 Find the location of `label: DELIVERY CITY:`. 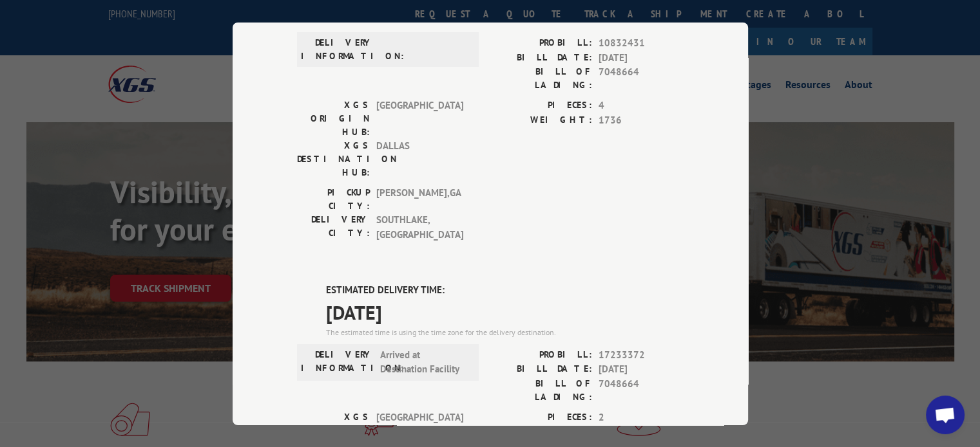

label: DELIVERY CITY: is located at coordinates (333, 227).